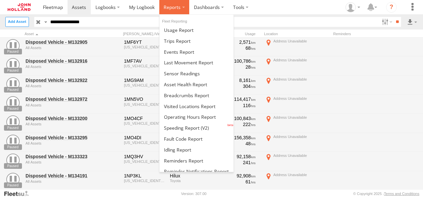 This screenshot has width=423, height=197. Describe the element at coordinates (58, 176) in the screenshot. I see `a: Disposed Vehicle - M134191` at that location.